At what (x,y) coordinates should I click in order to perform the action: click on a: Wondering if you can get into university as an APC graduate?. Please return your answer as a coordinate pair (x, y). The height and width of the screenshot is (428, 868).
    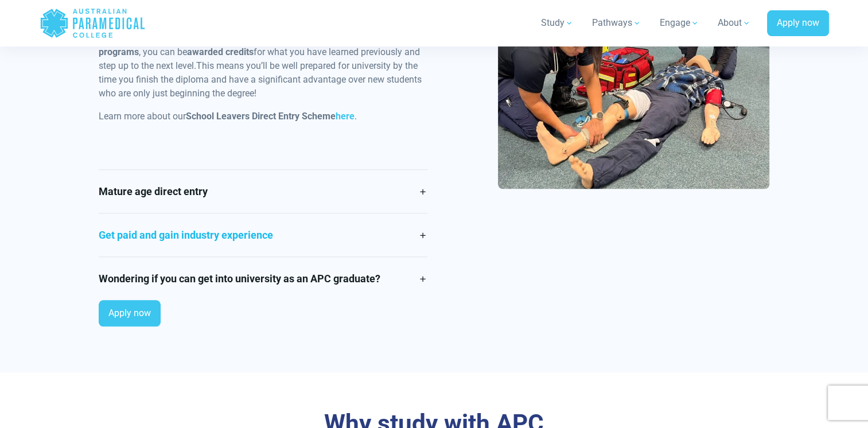
    Looking at the image, I should click on (263, 278).